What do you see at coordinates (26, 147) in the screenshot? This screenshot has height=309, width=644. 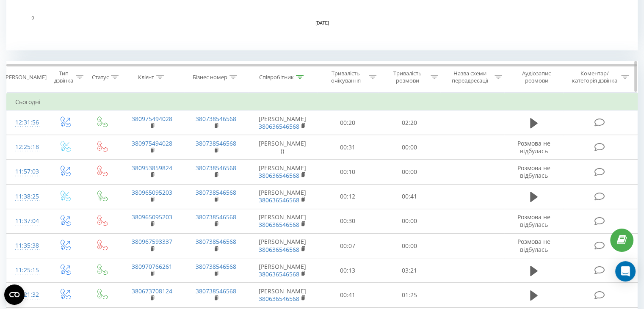 I see `div: 12:25:18` at bounding box center [26, 147].